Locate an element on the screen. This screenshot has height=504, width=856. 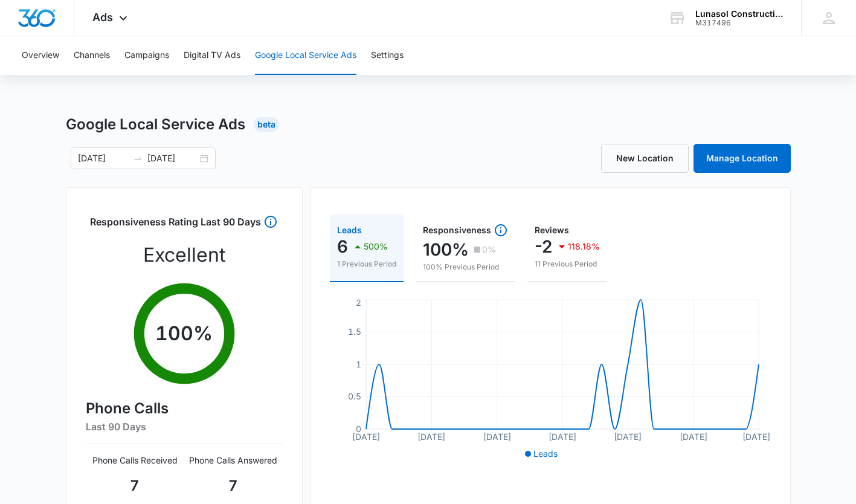
div: account id is located at coordinates (739, 23).